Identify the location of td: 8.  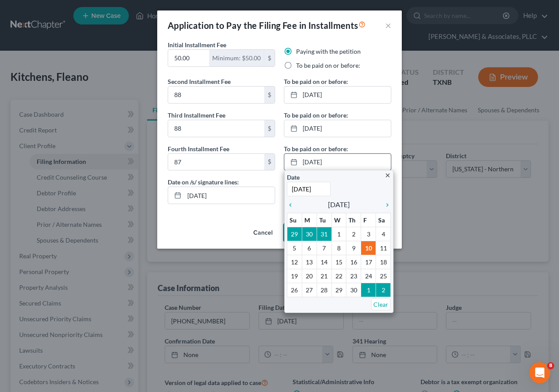
(339, 248).